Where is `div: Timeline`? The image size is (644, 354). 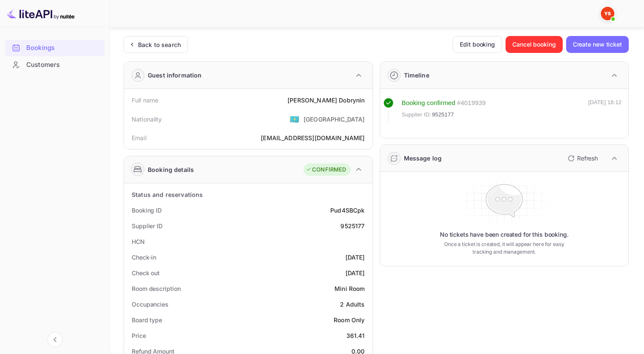 div: Timeline is located at coordinates (417, 75).